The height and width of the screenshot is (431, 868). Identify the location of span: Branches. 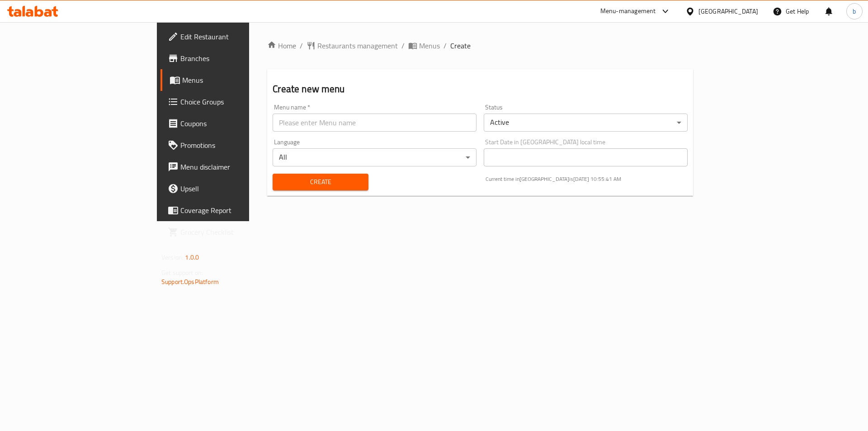
(237, 59).